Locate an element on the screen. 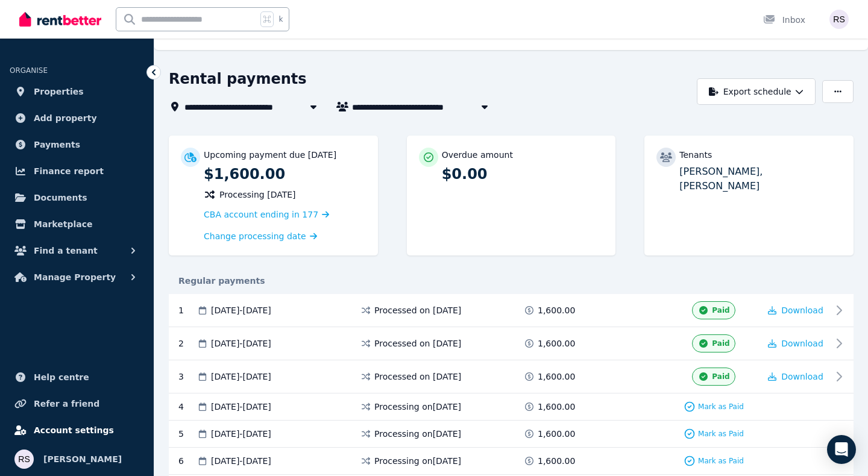 This screenshot has width=868, height=476. div: 5 is located at coordinates (187, 433).